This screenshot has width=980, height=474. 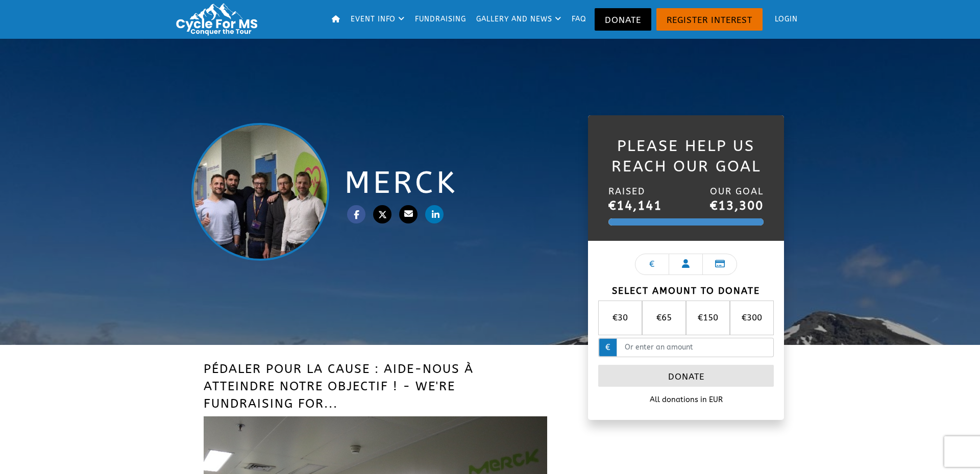 What do you see at coordinates (686, 400) in the screenshot?
I see `p: All donations in EUR` at bounding box center [686, 400].